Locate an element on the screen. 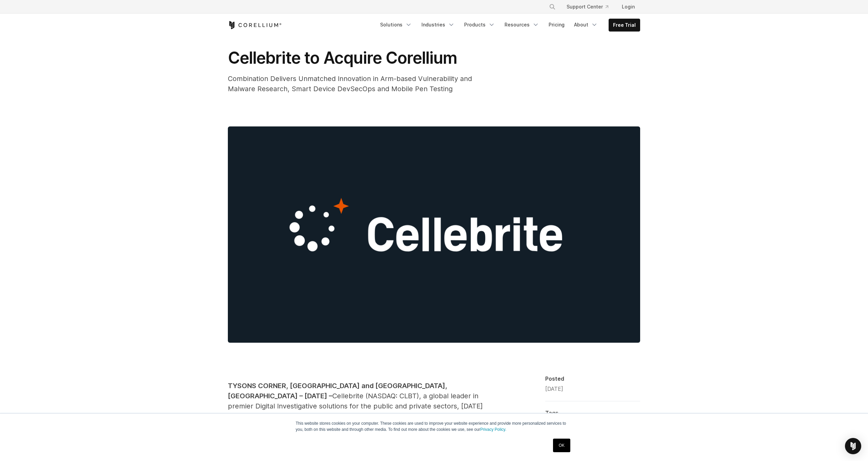 This screenshot has height=461, width=868. a: Free Trial is located at coordinates (624, 25).